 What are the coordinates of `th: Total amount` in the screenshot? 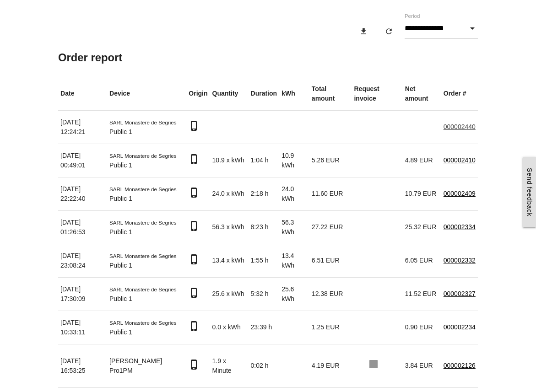 It's located at (331, 94).